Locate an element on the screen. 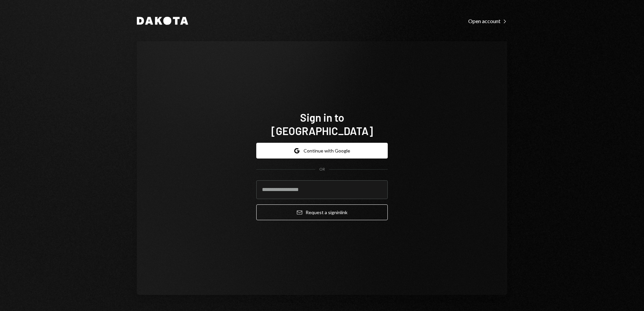  button: Request a signinlink is located at coordinates (322, 212).